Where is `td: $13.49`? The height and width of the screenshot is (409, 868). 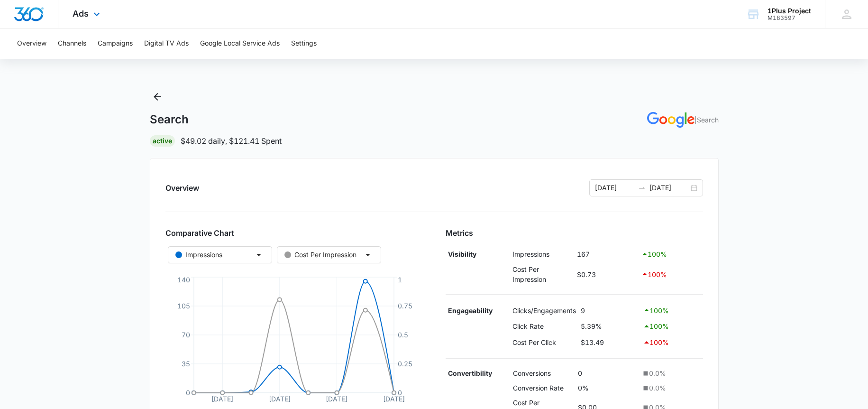 td: $13.49 is located at coordinates (609, 342).